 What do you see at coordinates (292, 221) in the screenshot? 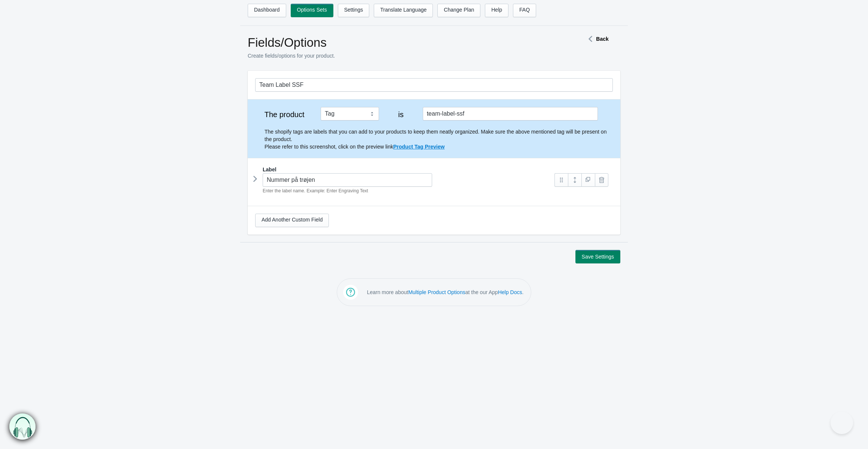
I see `a: Add Another Custom Field` at bounding box center [292, 221].